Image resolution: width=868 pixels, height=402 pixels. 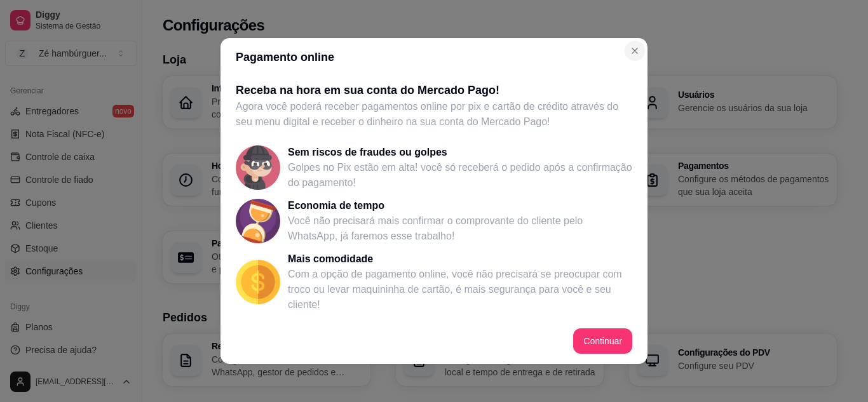 I want to click on header: Pagamento online, so click(x=434, y=57).